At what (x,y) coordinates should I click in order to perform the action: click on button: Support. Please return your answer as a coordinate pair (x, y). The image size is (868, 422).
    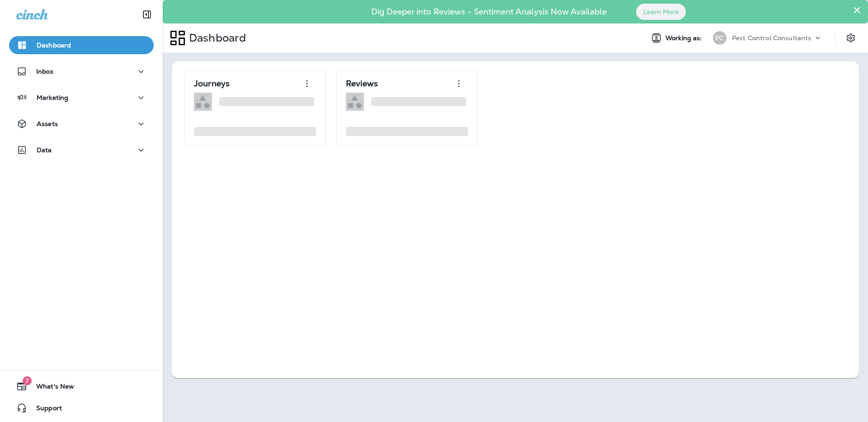
    Looking at the image, I should click on (81, 408).